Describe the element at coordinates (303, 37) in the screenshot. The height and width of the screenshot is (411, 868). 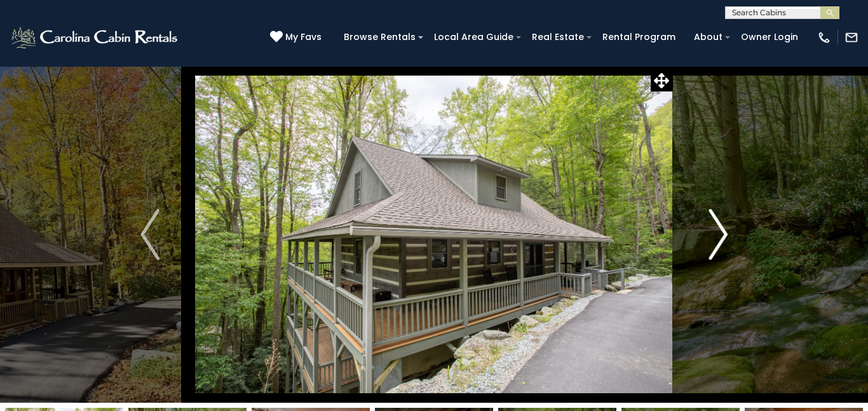
I see `span: My Favs` at that location.